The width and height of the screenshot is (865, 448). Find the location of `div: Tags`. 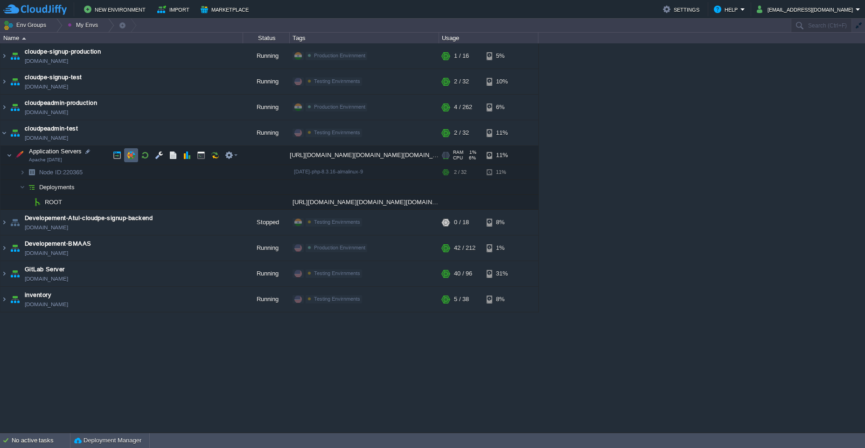

div: Tags is located at coordinates (364, 38).